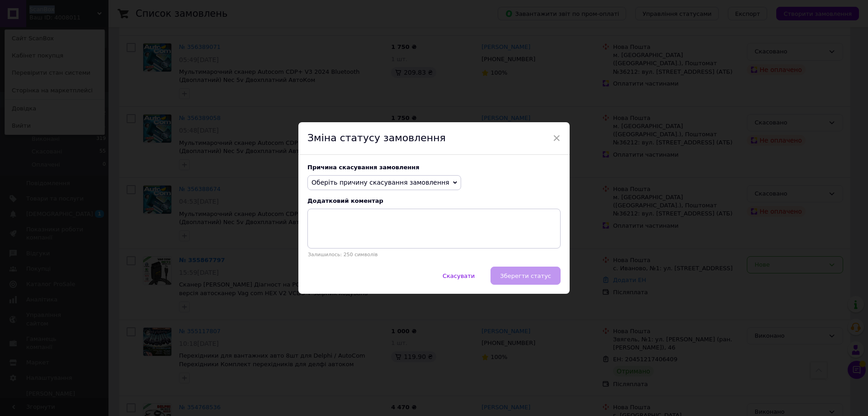 The image size is (868, 416). I want to click on button: Скасувати, so click(458, 275).